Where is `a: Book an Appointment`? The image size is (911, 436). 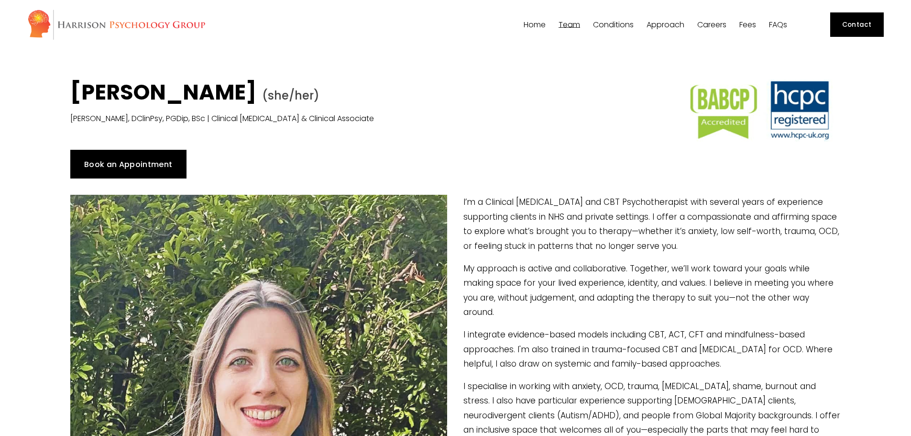 a: Book an Appointment is located at coordinates (128, 164).